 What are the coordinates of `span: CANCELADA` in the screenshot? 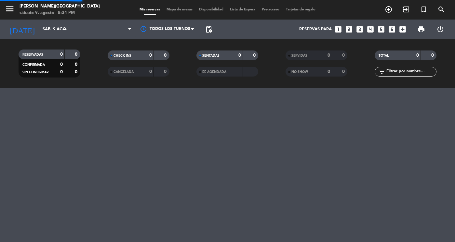 It's located at (124, 72).